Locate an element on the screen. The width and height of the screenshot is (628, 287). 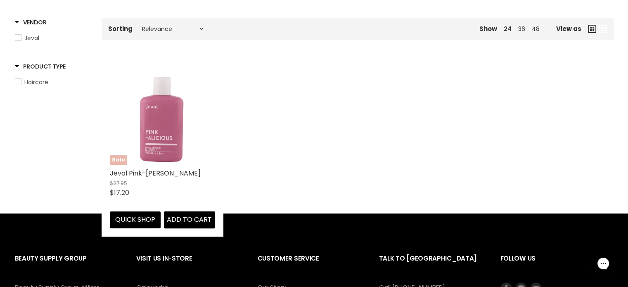
a: 36 is located at coordinates (521, 29).